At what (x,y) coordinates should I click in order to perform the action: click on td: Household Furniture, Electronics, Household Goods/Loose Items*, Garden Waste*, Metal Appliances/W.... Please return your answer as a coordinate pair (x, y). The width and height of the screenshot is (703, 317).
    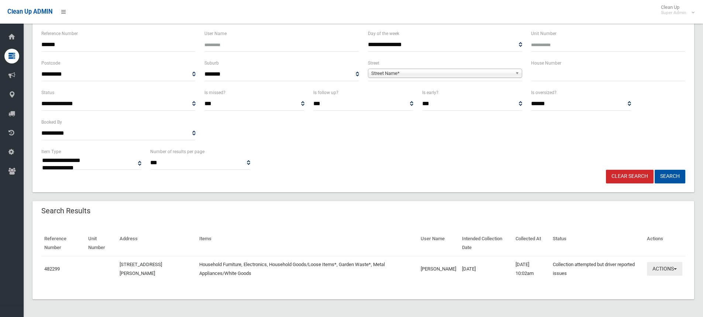
    Looking at the image, I should click on (307, 269).